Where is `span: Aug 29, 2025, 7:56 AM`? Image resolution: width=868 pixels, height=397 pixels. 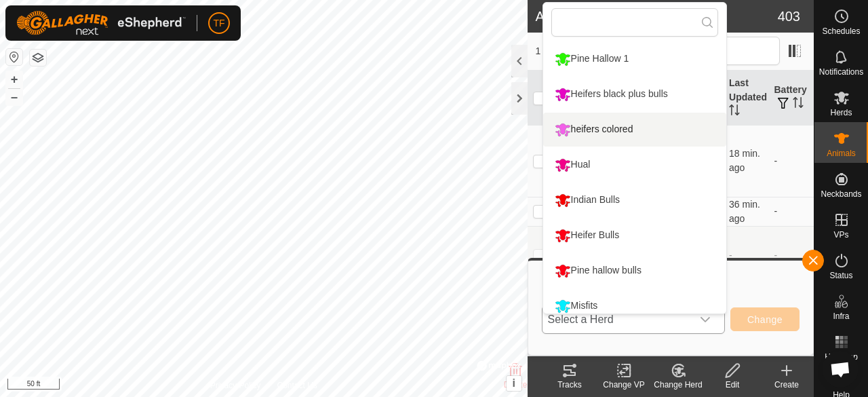 span: Aug 29, 2025, 7:56 AM is located at coordinates (745, 160).